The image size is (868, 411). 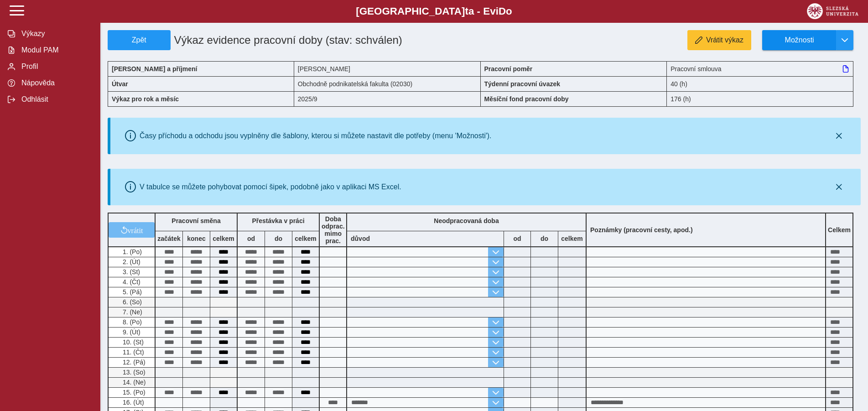 What do you see at coordinates (139, 40) in the screenshot?
I see `span: Zpět` at bounding box center [139, 40].